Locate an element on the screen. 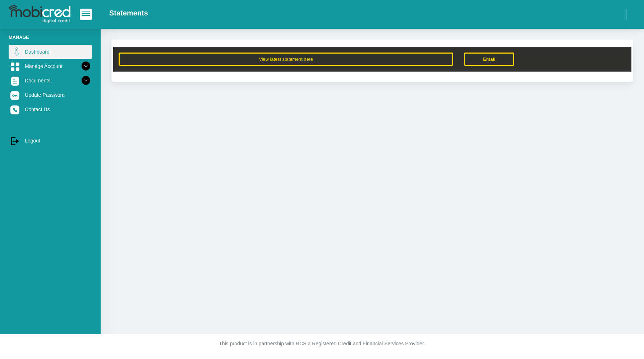  a: Email is located at coordinates (489, 59).